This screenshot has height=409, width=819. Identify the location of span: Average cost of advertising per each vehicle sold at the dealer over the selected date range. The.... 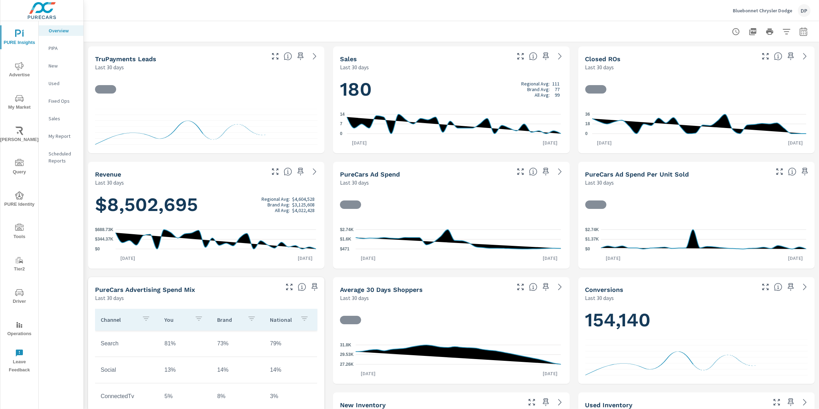
(792, 172).